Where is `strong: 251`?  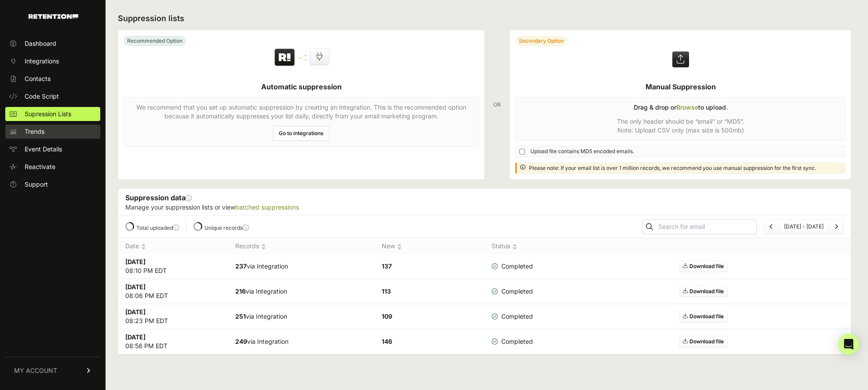 strong: 251 is located at coordinates (241, 316).